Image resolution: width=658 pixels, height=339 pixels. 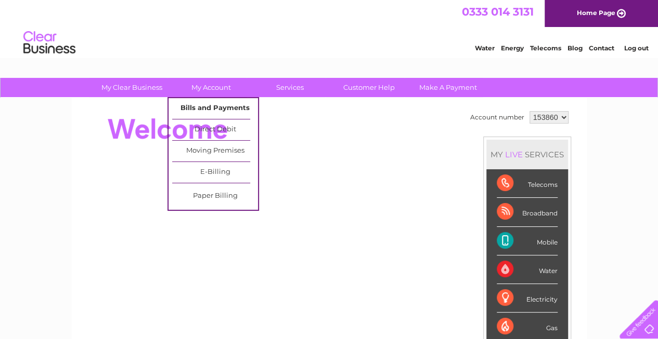 What do you see at coordinates (527, 298) in the screenshot?
I see `div: Electricity` at bounding box center [527, 298].